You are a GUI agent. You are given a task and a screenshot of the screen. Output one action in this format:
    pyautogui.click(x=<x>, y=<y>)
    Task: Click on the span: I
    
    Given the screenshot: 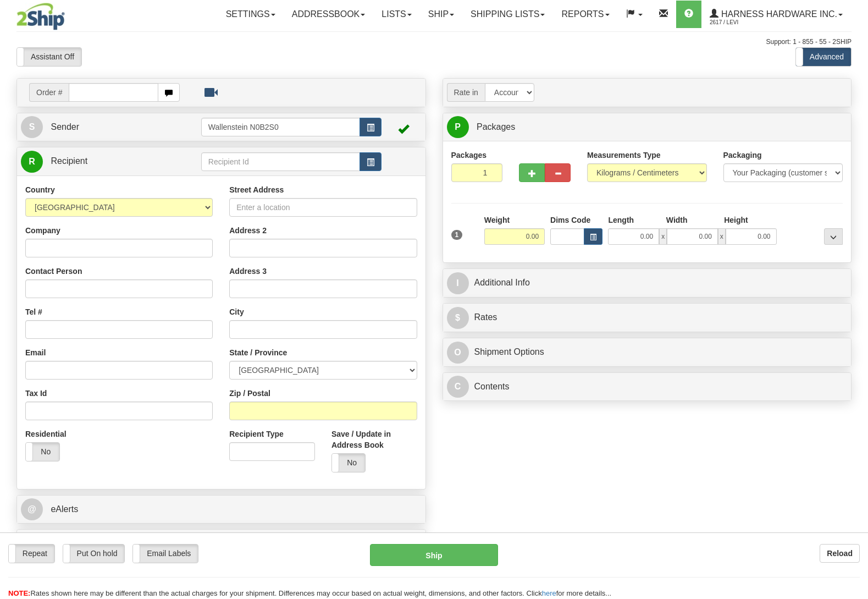 What is the action you would take?
    pyautogui.click(x=458, y=283)
    